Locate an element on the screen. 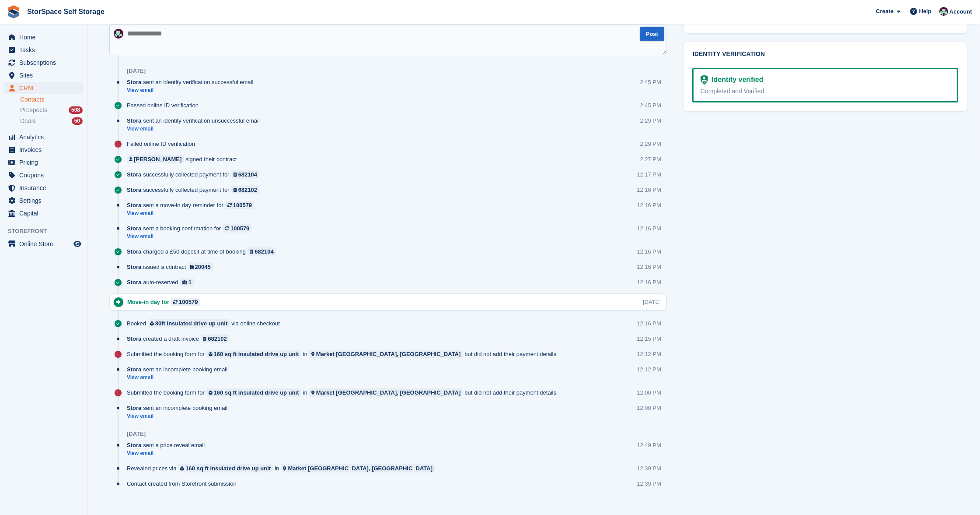 The width and height of the screenshot is (980, 515). div: Move-in day for is located at coordinates (166, 302).